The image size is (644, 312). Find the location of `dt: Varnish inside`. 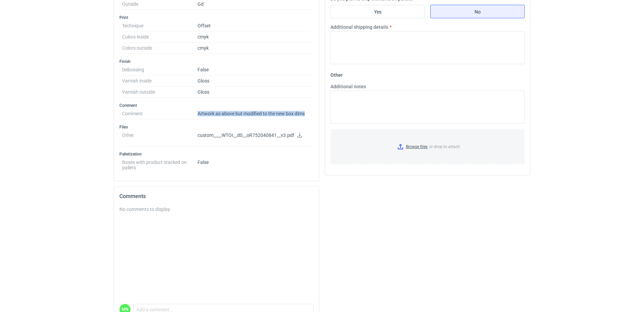

dt: Varnish inside is located at coordinates (160, 81).